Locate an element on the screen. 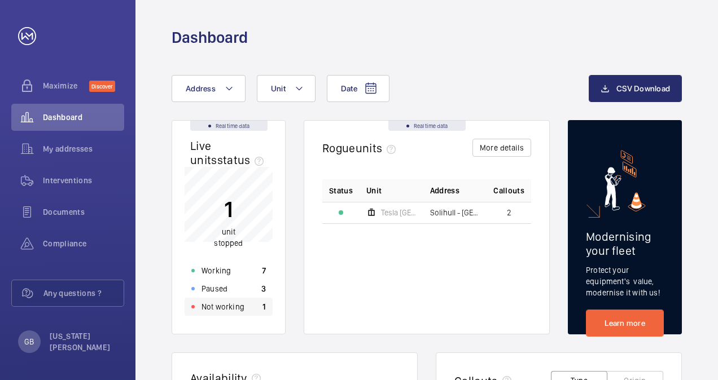 This screenshot has height=380, width=718. span: Dashboard is located at coordinates (84, 117).